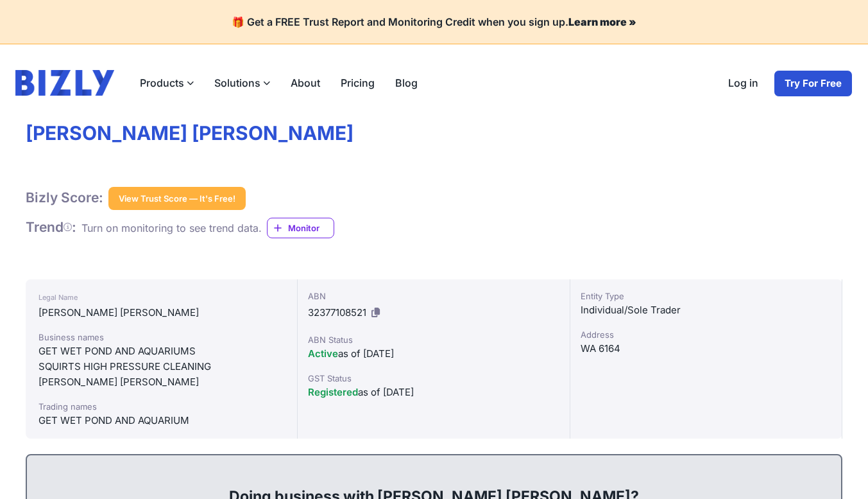 The width and height of the screenshot is (868, 499). Describe the element at coordinates (433, 339) in the screenshot. I see `div: ABN Status` at that location.